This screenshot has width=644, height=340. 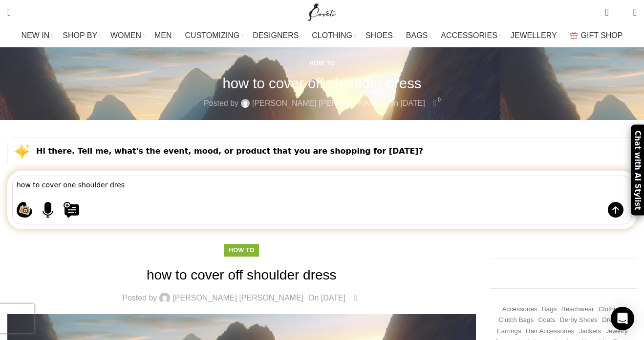 What do you see at coordinates (621, 12) in the screenshot?
I see `div: My Wishlist` at bounding box center [621, 12].